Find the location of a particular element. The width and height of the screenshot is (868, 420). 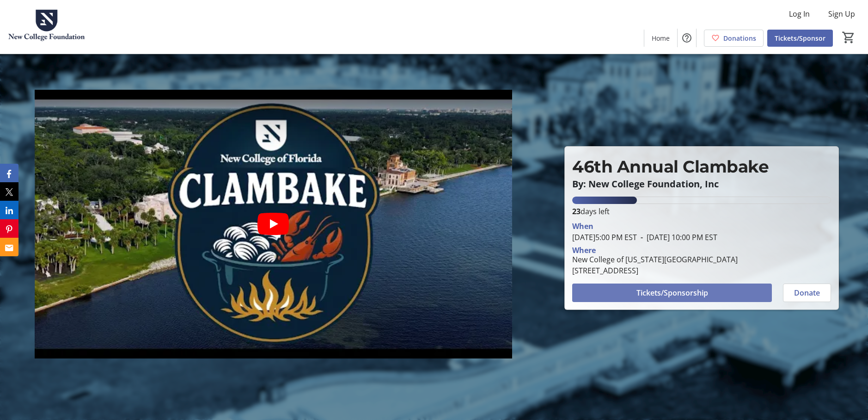

div: Where is located at coordinates (584, 250).